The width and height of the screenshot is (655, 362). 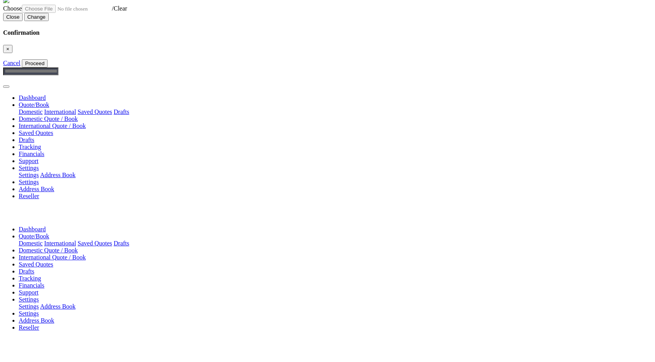 What do you see at coordinates (6, 87) in the screenshot?
I see `button: Toggle navigation` at bounding box center [6, 87].